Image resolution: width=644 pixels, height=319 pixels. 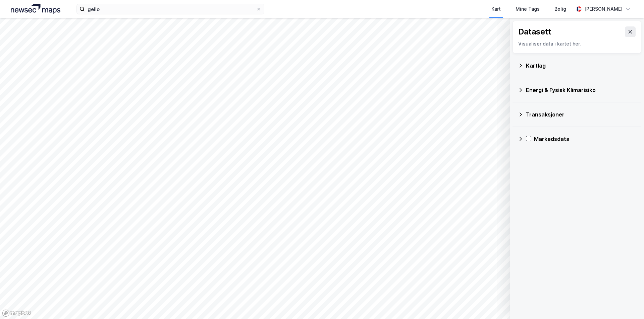 I want to click on div: Transaksjoner, so click(x=581, y=114).